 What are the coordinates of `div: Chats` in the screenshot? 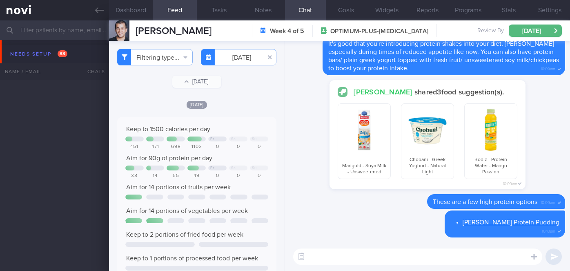 It's located at (93, 71).